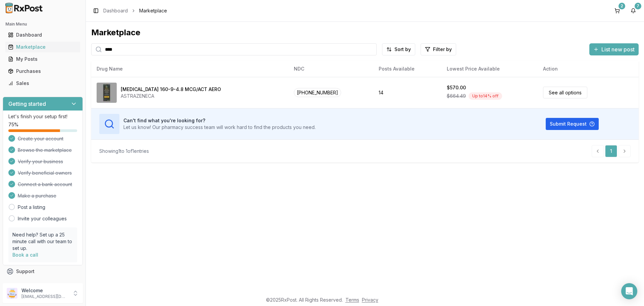 The image size is (644, 306). I want to click on a: Terms, so click(352, 300).